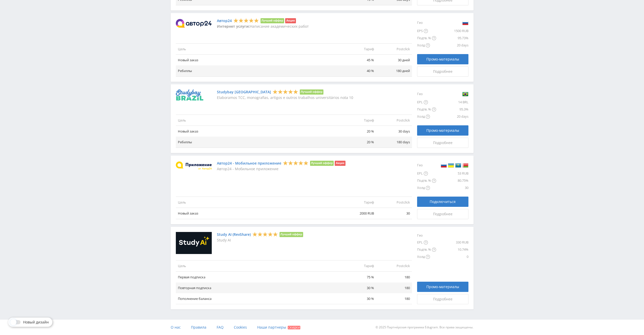 The image size is (644, 335). Describe the element at coordinates (452, 173) in the screenshot. I see `div: 53 RUB` at that location.